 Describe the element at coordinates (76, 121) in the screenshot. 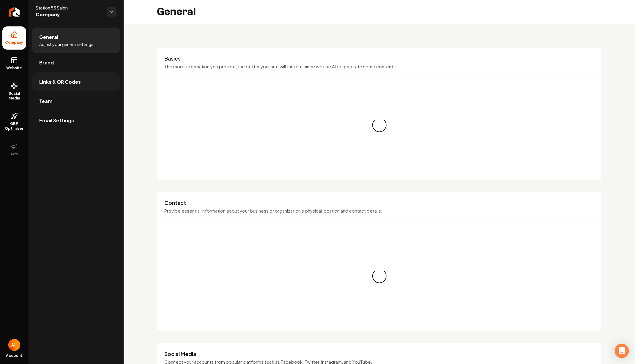

I see `a: Email Settings` at that location.